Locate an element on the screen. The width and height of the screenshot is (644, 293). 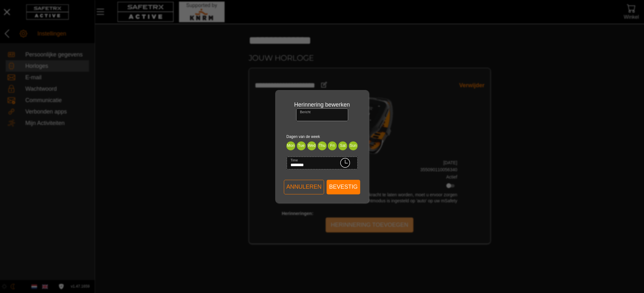
button: Annuleren is located at coordinates (304, 187).